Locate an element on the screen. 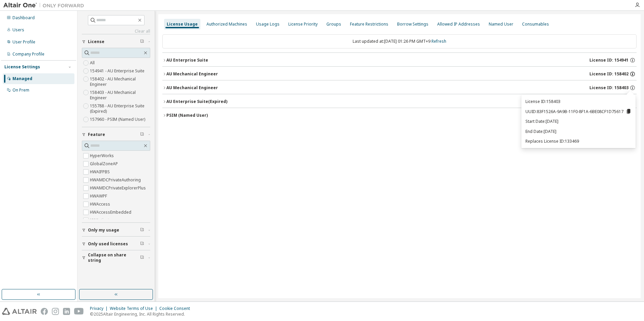 Image resolution: width=644 pixels, height=321 pixels. label: HWAMDCPrivateExplorerPlus is located at coordinates (119, 188).